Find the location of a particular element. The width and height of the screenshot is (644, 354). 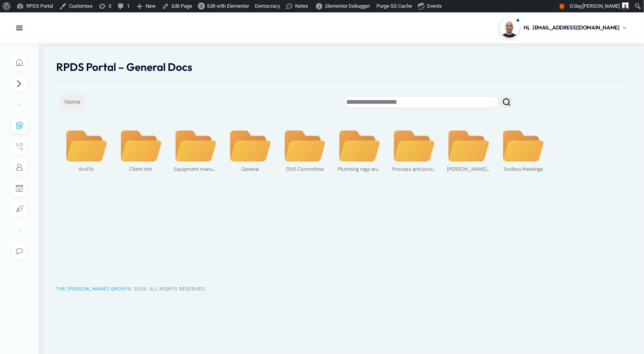

div: General is located at coordinates (250, 168).